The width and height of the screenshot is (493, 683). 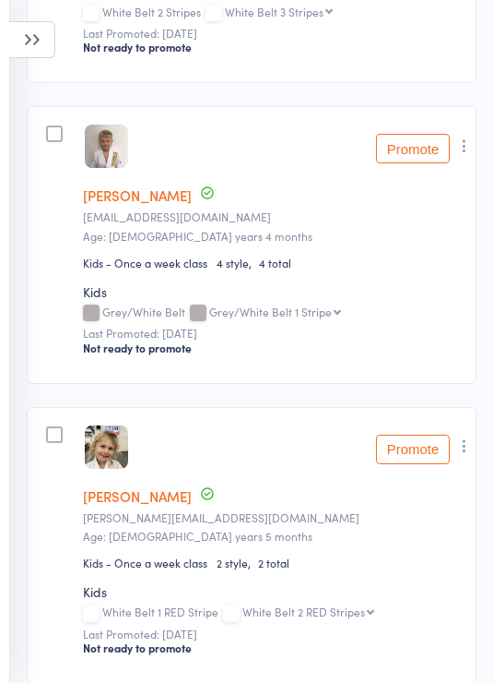 I want to click on span: 4 style, so click(x=238, y=262).